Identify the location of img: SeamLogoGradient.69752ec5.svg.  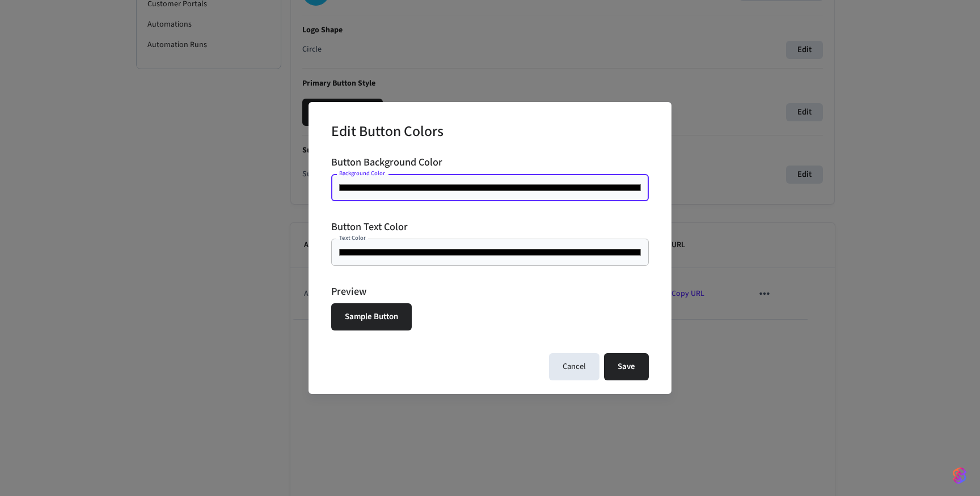
(960, 475).